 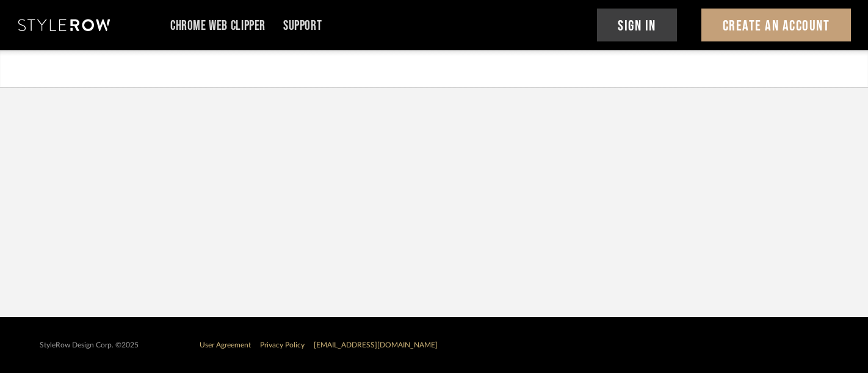 I want to click on button: Sign In, so click(x=637, y=25).